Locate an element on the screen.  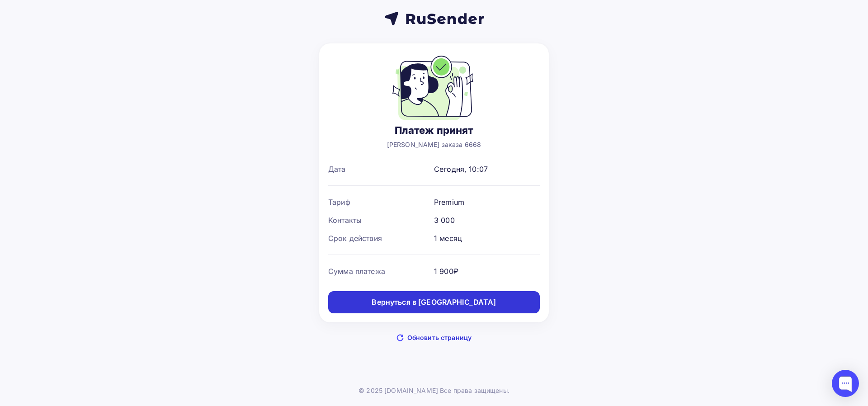
div: Срок действия is located at coordinates (381, 238).